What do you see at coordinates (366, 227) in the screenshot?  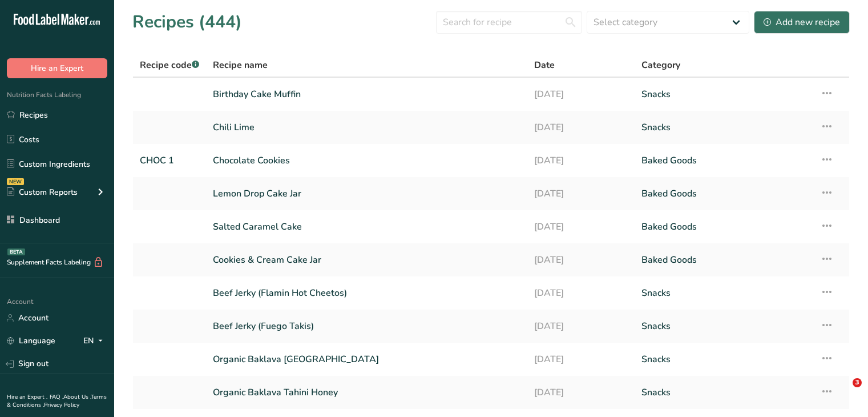 I see `a: Salted Caramel Cake` at bounding box center [366, 227].